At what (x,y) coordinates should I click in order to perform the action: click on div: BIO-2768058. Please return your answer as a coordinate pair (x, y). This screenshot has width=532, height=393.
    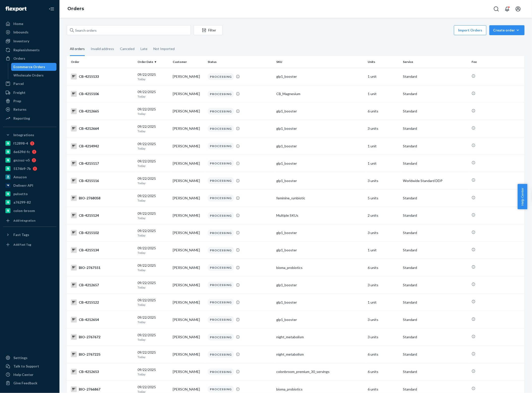
    Looking at the image, I should click on (102, 198).